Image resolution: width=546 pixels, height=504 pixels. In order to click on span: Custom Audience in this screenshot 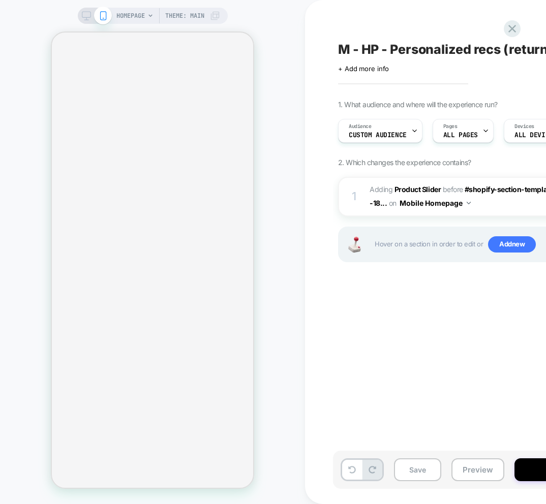, I will do `click(378, 135)`.